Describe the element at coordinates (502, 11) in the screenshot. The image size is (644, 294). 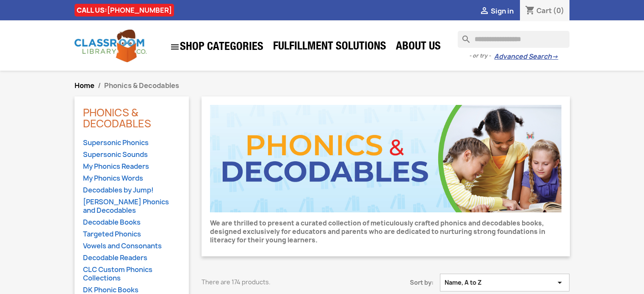
I see `span: Sign in` at that location.